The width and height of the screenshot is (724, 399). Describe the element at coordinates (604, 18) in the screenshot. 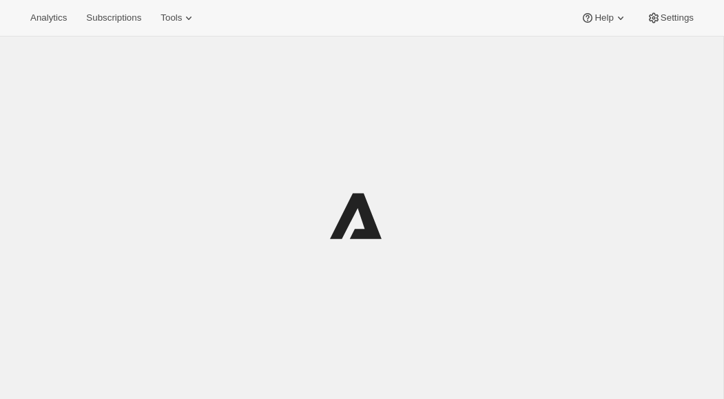

I see `button: Help` at that location.